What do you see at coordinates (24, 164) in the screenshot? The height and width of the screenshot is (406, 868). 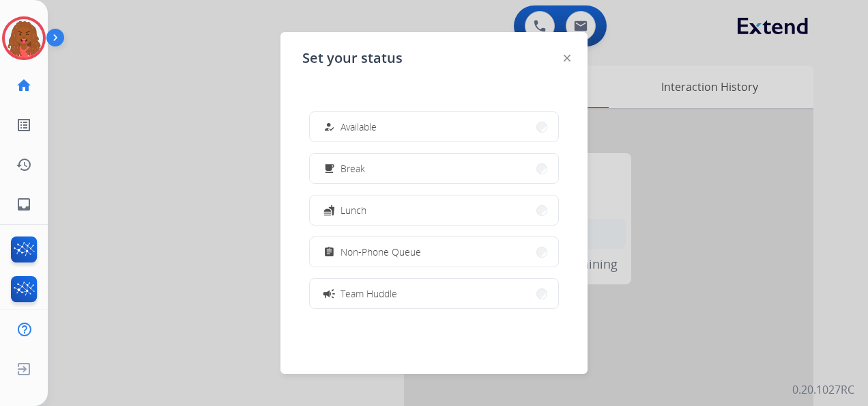 I see `mat-icon: history` at bounding box center [24, 164].